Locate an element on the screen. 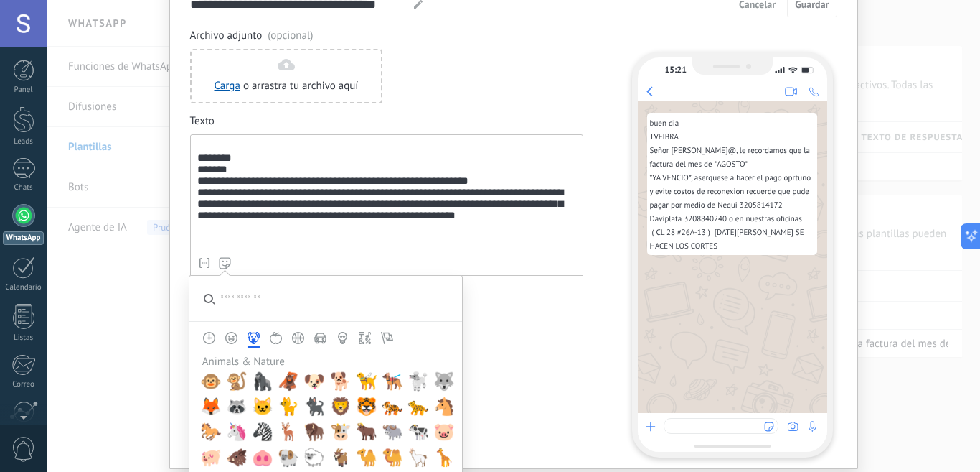  div: WhatsApp is located at coordinates (23, 238).